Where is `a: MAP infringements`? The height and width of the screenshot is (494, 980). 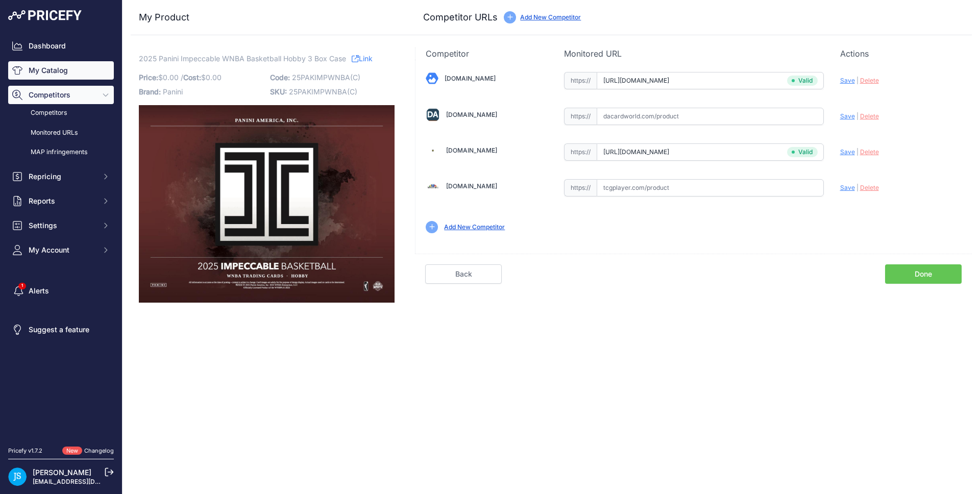 a: MAP infringements is located at coordinates (61, 152).